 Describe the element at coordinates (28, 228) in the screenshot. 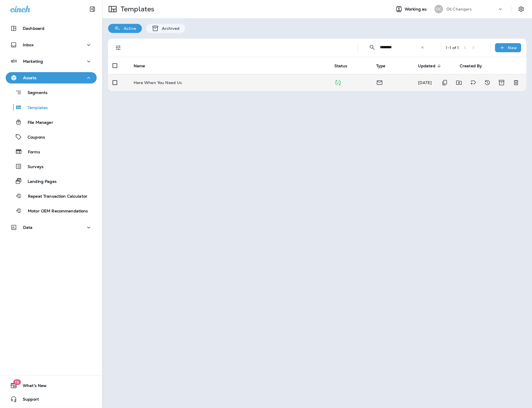

I see `p: Data` at that location.